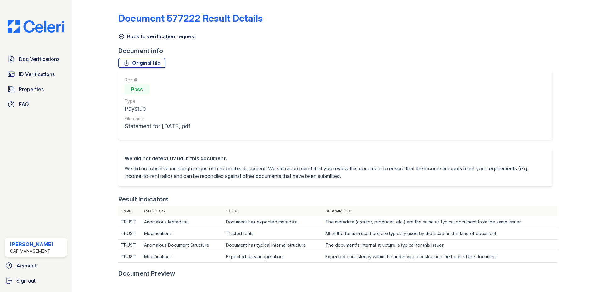 The width and height of the screenshot is (604, 292). What do you see at coordinates (336, 159) in the screenshot?
I see `div: We did not detect fraud in this document.` at bounding box center [336, 159].